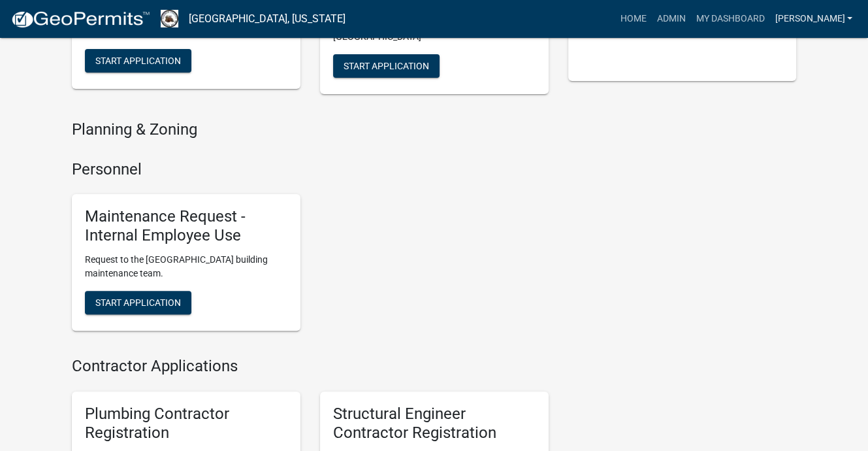  I want to click on h4: Personnel, so click(311, 169).